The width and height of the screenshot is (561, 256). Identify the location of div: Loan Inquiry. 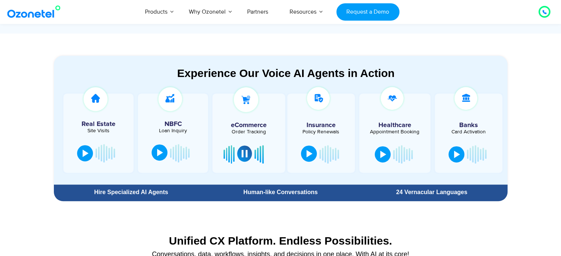
(173, 131).